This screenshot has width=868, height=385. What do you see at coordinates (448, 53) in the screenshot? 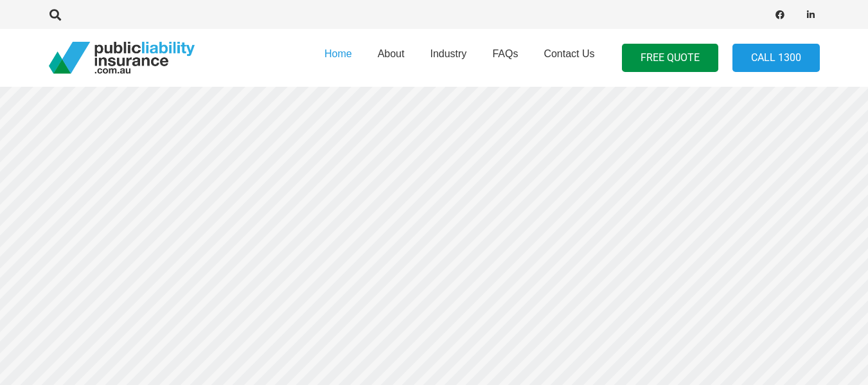
I see `span: Industry` at bounding box center [448, 53].